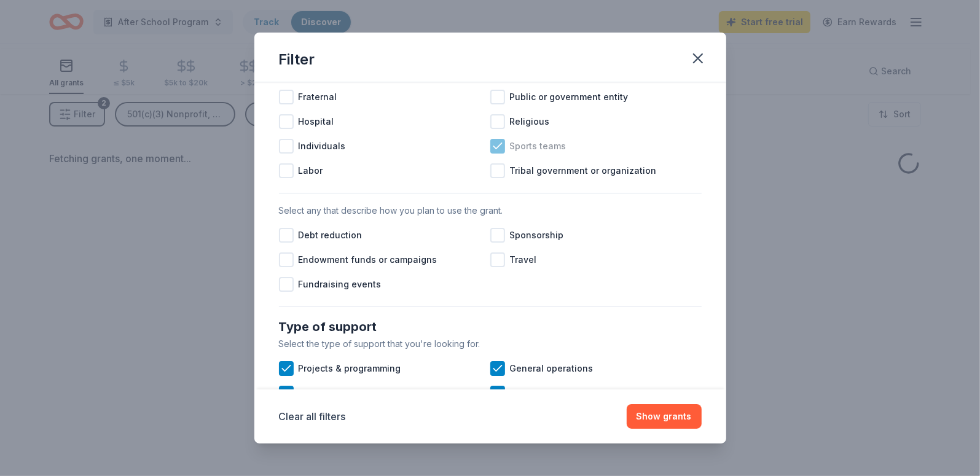 This screenshot has width=980, height=476. I want to click on span: Tribal government or organization, so click(583, 171).